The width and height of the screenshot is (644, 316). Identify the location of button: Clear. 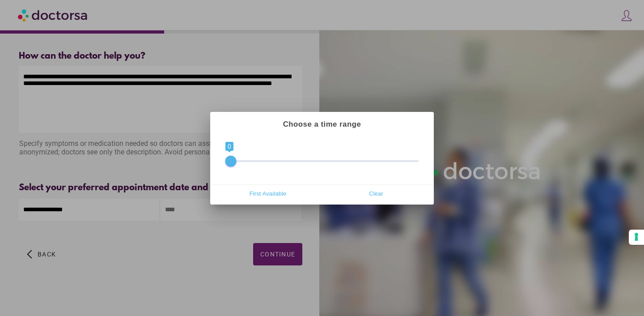
(377, 193).